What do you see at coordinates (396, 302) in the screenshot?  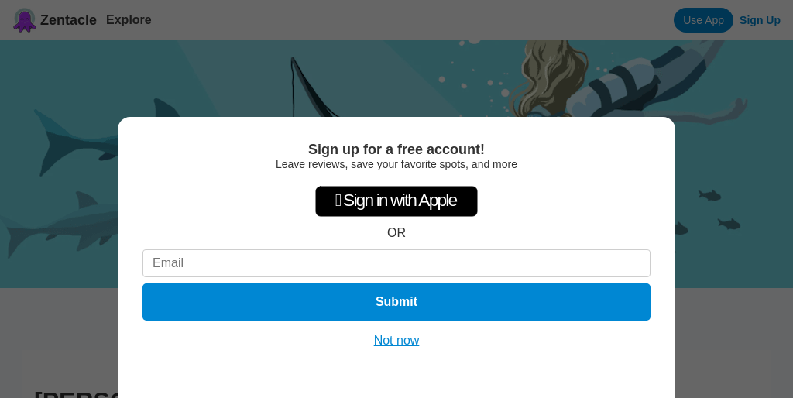 I see `button: Submit` at bounding box center [396, 302].